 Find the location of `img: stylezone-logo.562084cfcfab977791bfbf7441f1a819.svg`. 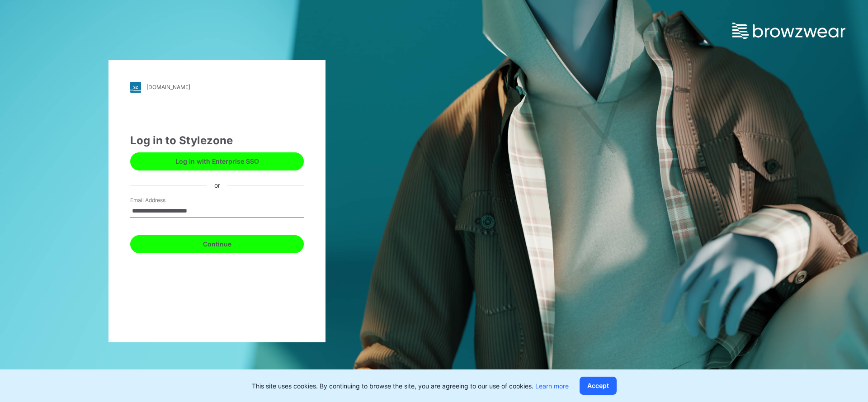

img: stylezone-logo.562084cfcfab977791bfbf7441f1a819.svg is located at coordinates (136, 87).